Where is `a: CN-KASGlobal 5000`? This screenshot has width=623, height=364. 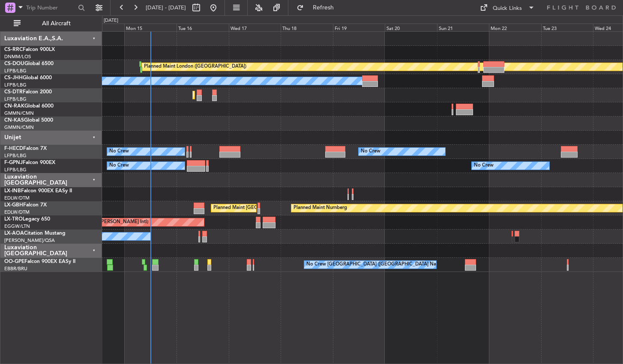 a: CN-KASGlobal 5000 is located at coordinates (28, 120).